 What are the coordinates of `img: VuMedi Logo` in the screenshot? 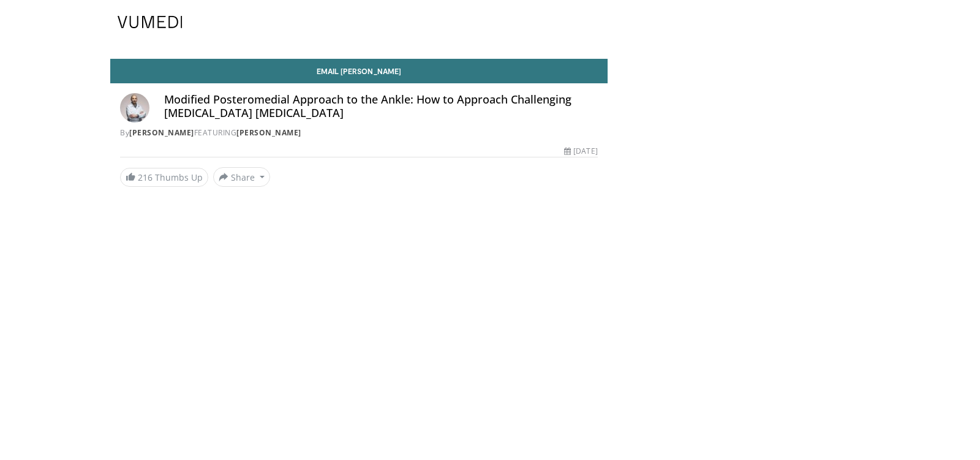 It's located at (150, 22).